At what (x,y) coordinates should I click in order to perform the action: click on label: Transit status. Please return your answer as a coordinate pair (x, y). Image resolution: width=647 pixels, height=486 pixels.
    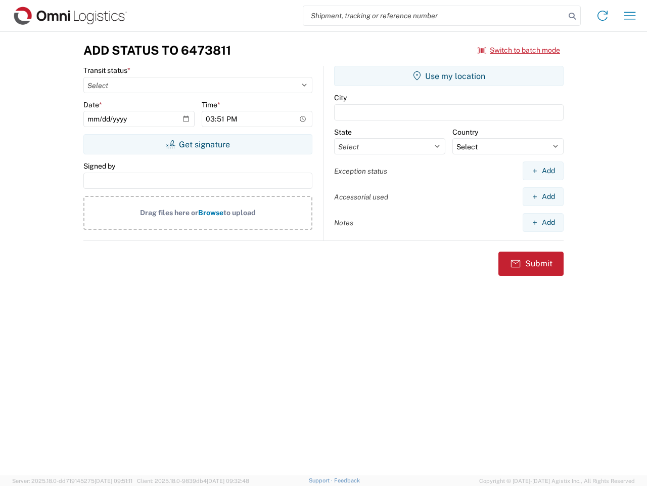
    Looking at the image, I should click on (107, 70).